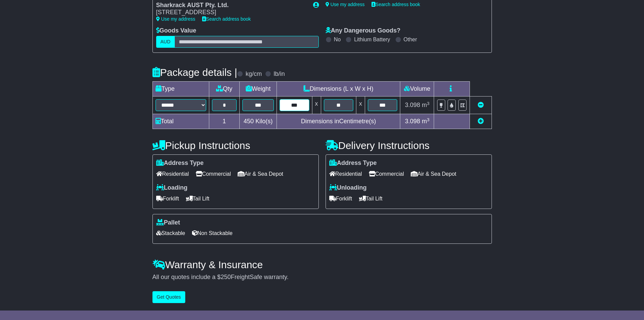 The image size is (644, 320). Describe the element at coordinates (224, 121) in the screenshot. I see `td: 1` at that location.